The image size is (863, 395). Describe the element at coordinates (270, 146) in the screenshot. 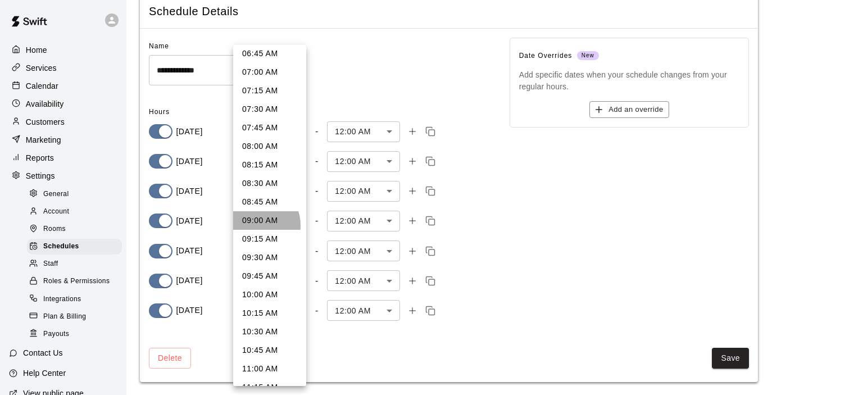

I see `li: 08:00 AM` at that location.